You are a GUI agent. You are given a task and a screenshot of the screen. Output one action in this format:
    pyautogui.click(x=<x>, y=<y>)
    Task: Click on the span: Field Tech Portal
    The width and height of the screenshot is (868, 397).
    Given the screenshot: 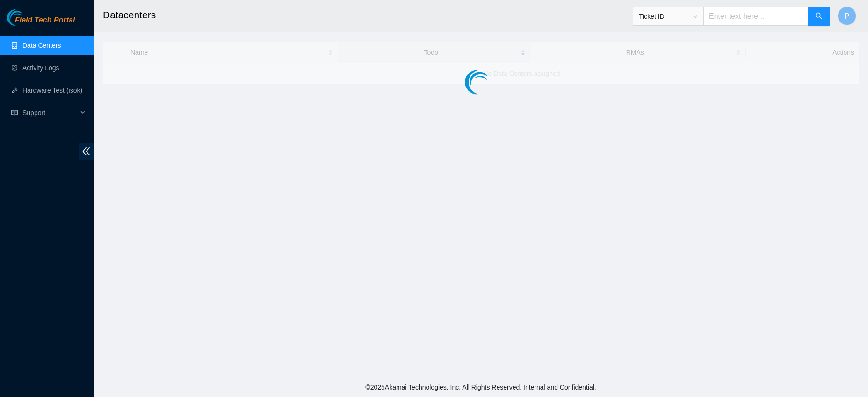 What is the action you would take?
    pyautogui.click(x=45, y=20)
    